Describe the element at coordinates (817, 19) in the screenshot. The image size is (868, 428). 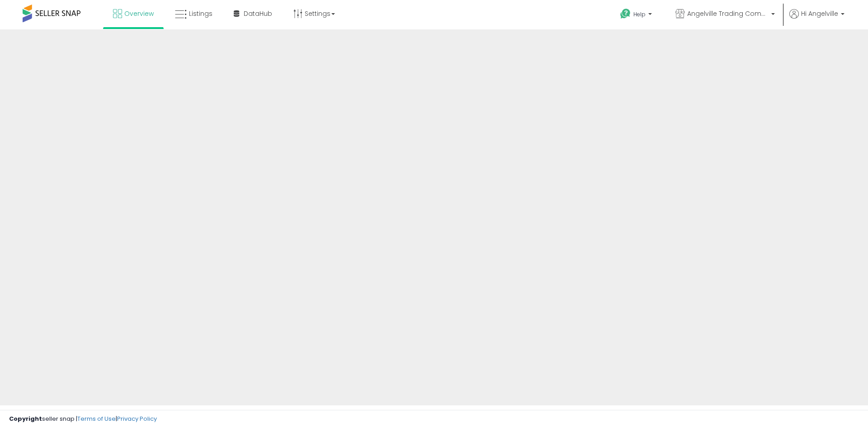
I see `a: Hi Angelville` at that location.